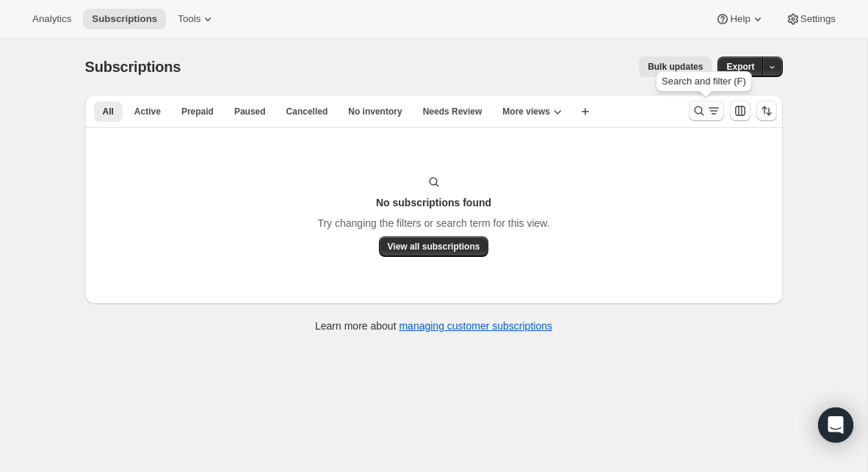 Image resolution: width=868 pixels, height=472 pixels. Describe the element at coordinates (740, 111) in the screenshot. I see `button: Customize table column order and visibility` at that location.